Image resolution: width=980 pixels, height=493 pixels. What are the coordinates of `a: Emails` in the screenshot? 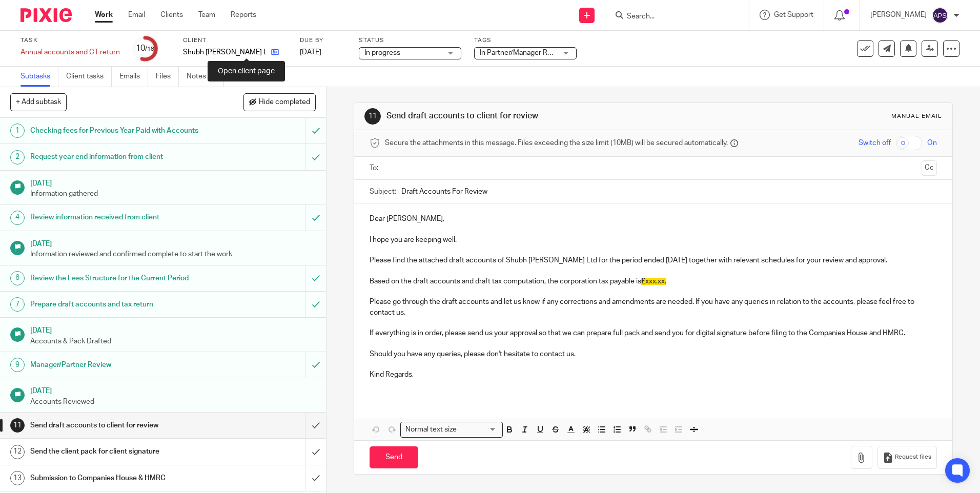 It's located at (134, 77).